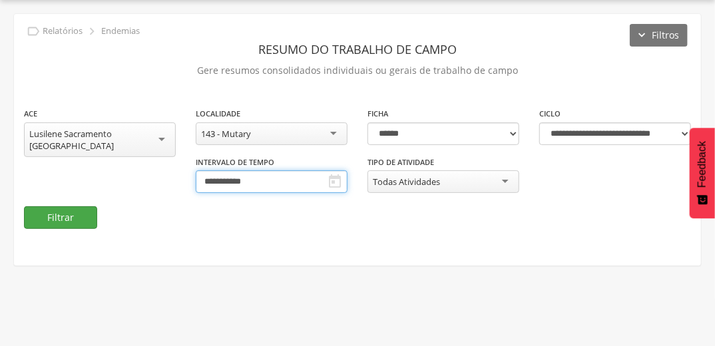  Describe the element at coordinates (357, 71) in the screenshot. I see `p: Gere resumos consolidados individuais ou gerais de trabalho de campo` at that location.